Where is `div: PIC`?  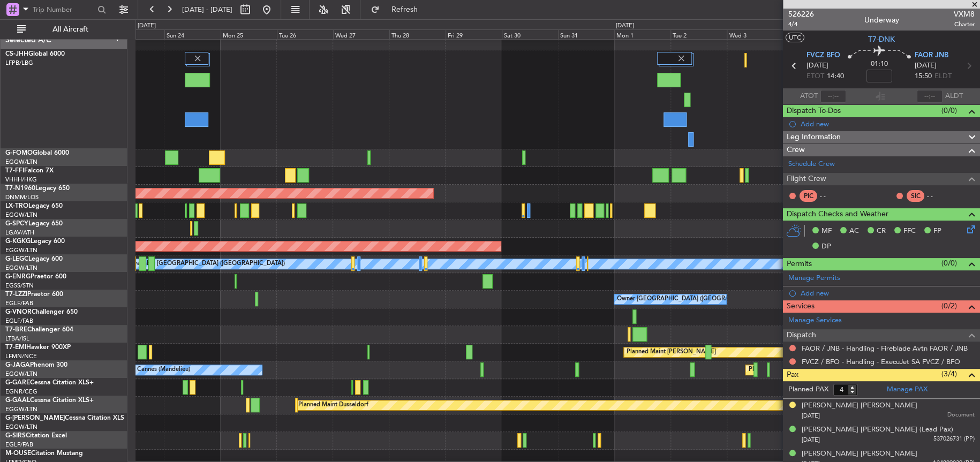 div: PIC is located at coordinates (808, 196).